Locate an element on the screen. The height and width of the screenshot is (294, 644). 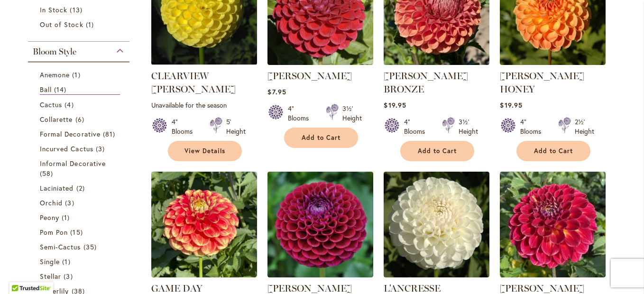
img: L'ANCRESSE is located at coordinates (436, 224).